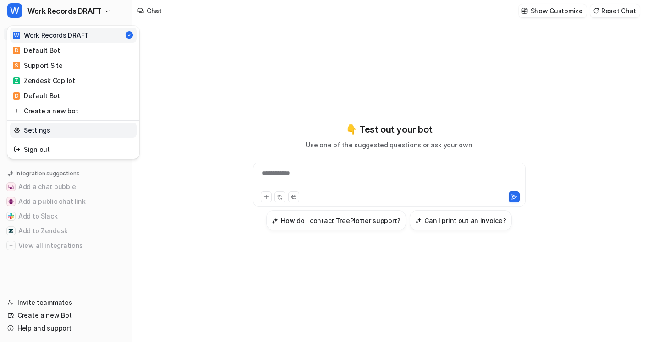 The height and width of the screenshot is (342, 647). What do you see at coordinates (17, 66) in the screenshot?
I see `span: S` at bounding box center [17, 66].